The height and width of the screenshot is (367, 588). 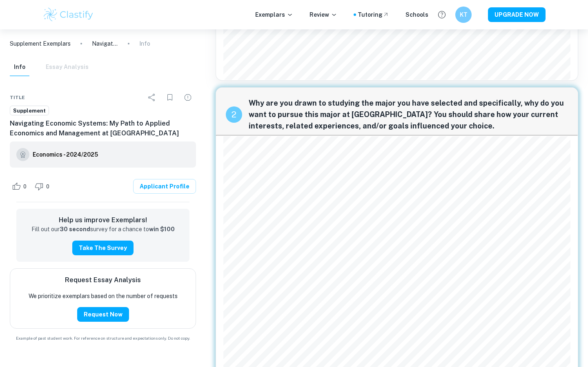 What do you see at coordinates (162, 229) in the screenshot?
I see `strong: win $100` at bounding box center [162, 229].